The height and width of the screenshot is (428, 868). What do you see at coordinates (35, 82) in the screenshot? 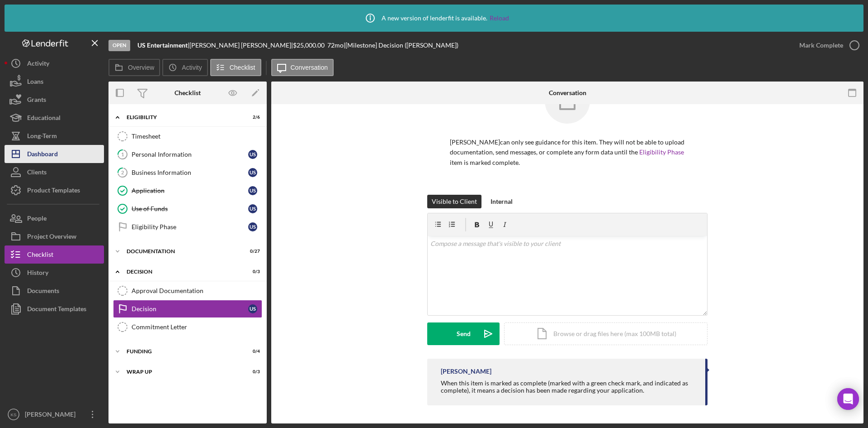
I see `div: Loans` at bounding box center [35, 82].